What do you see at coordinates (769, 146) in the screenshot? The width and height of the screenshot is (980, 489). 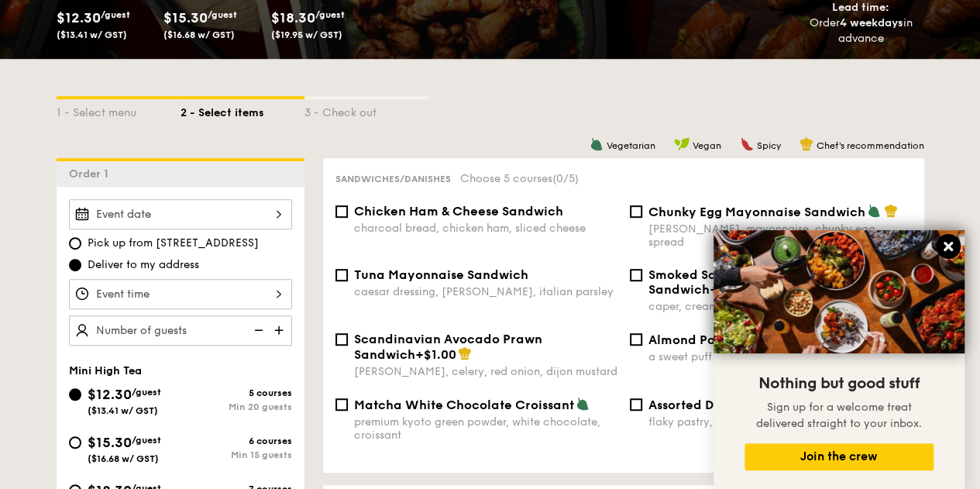 I see `span: Spicy` at bounding box center [769, 146].